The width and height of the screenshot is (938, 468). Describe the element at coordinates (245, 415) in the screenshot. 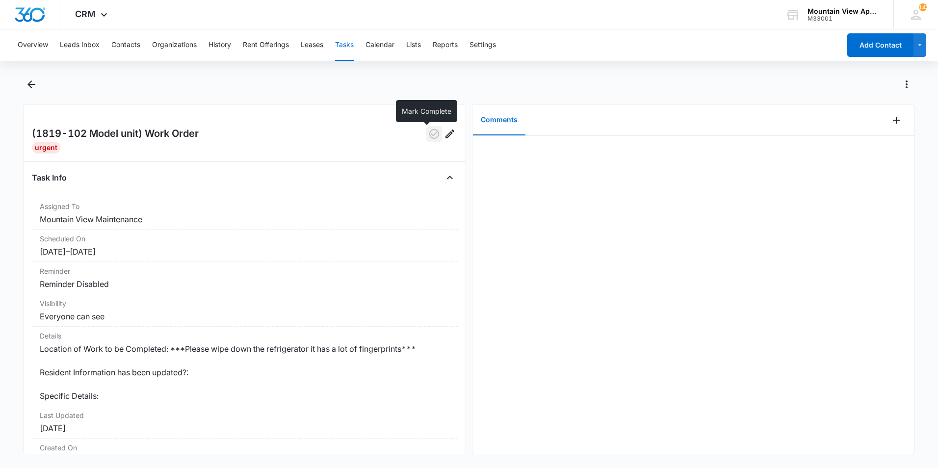

I see `dt: Last Updated` at that location.